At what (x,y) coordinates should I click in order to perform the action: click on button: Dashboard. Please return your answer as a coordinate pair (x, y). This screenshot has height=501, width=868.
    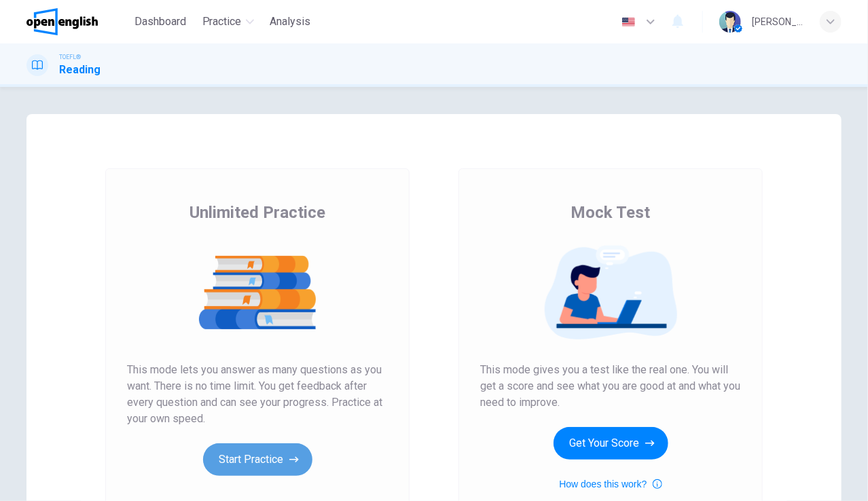
    Looking at the image, I should click on (160, 22).